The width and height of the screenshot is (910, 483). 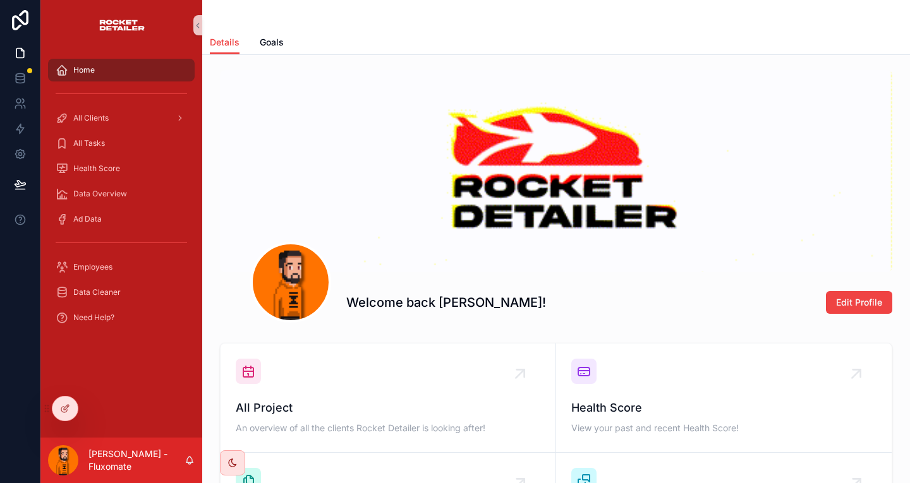 What do you see at coordinates (97, 293) in the screenshot?
I see `span: Data Cleaner` at bounding box center [97, 293].